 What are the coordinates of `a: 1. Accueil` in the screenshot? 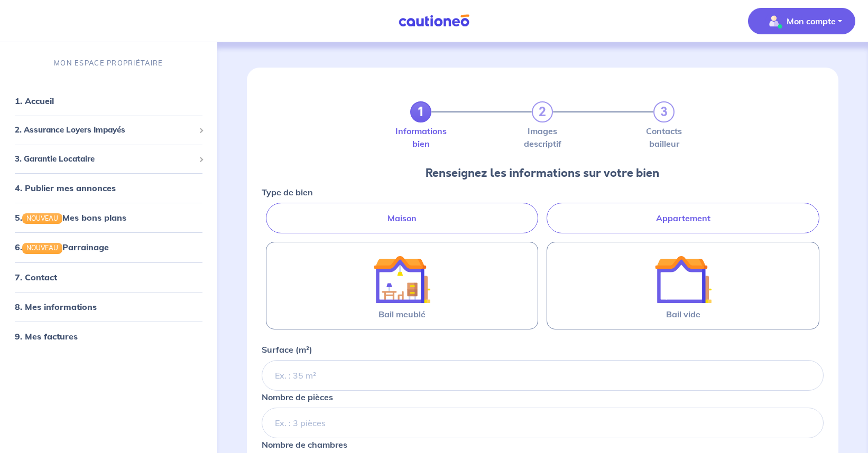 It's located at (35, 101).